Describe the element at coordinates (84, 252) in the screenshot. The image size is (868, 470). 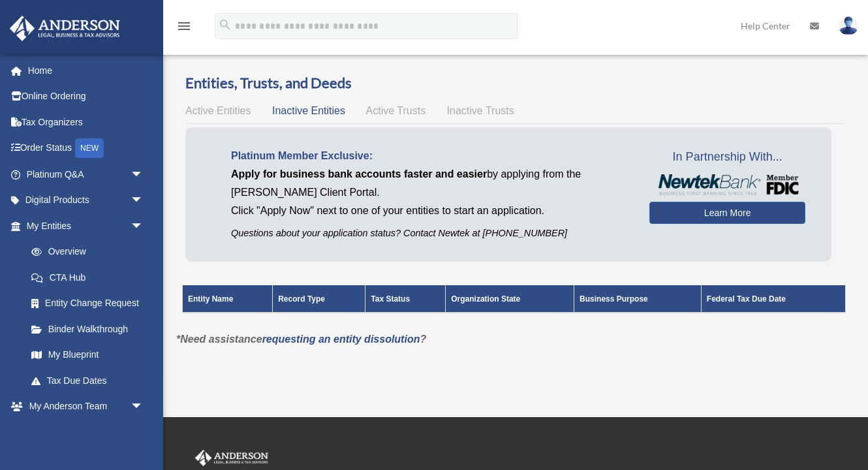
I see `a: Overview` at that location.